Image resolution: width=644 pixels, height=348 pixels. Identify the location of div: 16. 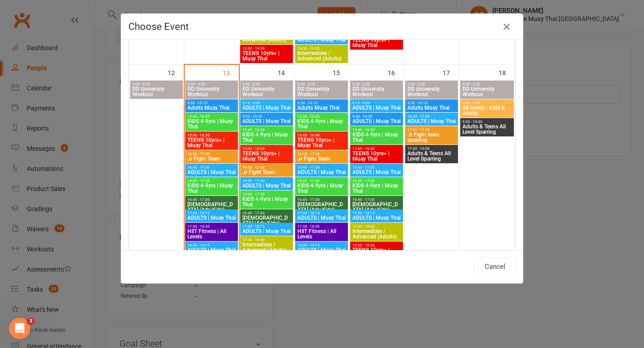
(396, 72).